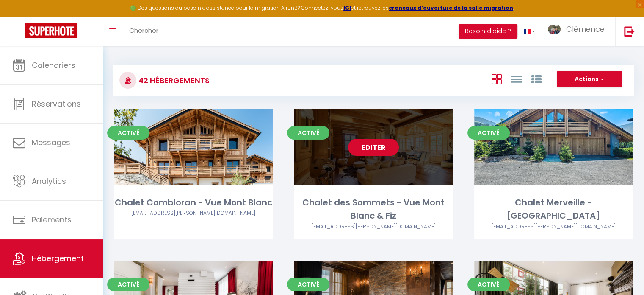 The height and width of the screenshot is (295, 644). Describe the element at coordinates (586, 29) in the screenshot. I see `span: Clémence` at that location.